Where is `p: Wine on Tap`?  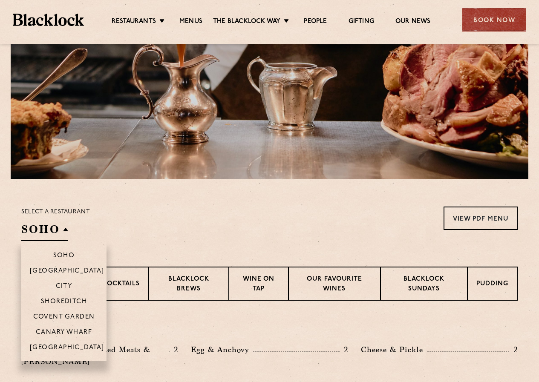
p: Wine on Tap is located at coordinates (259, 285).